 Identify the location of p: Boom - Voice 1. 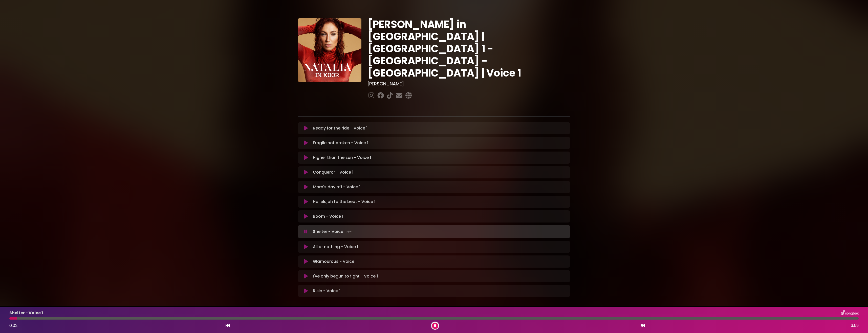
(328, 217).